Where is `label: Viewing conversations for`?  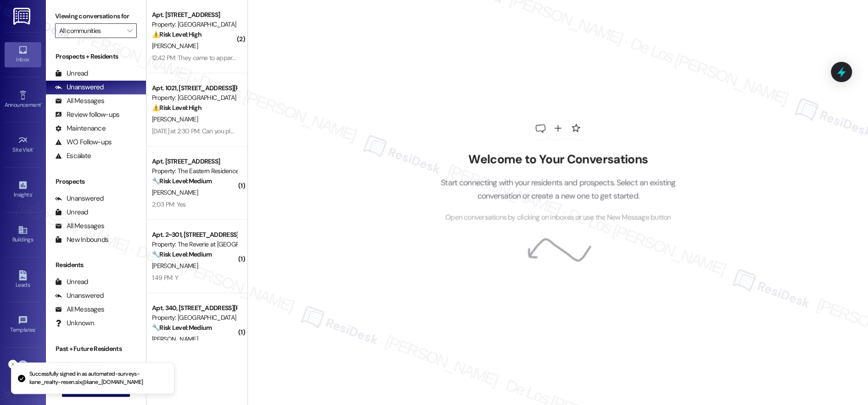 label: Viewing conversations for is located at coordinates (96, 16).